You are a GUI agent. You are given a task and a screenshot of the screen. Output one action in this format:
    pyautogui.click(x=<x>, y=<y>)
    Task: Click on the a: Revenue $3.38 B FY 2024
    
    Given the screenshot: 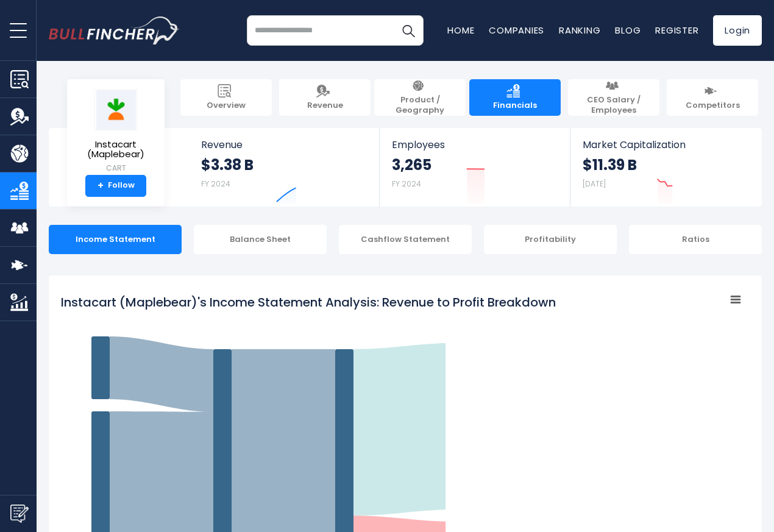 What is the action you would take?
    pyautogui.click(x=284, y=167)
    